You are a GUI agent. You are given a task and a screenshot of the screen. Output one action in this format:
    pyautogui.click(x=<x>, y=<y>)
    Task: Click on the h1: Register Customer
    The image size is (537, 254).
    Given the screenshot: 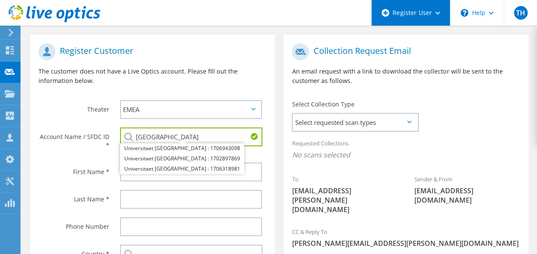 What is the action you would take?
    pyautogui.click(x=150, y=52)
    